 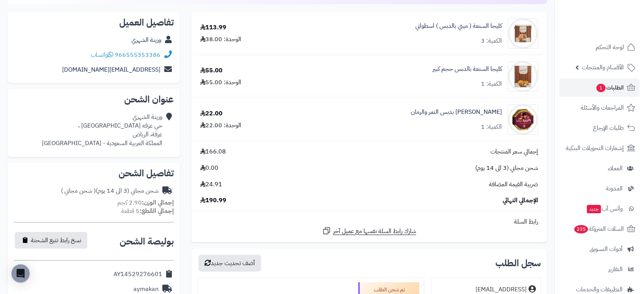 What do you see at coordinates (94, 100) in the screenshot?
I see `h2: عنوان الشحن` at bounding box center [94, 100].